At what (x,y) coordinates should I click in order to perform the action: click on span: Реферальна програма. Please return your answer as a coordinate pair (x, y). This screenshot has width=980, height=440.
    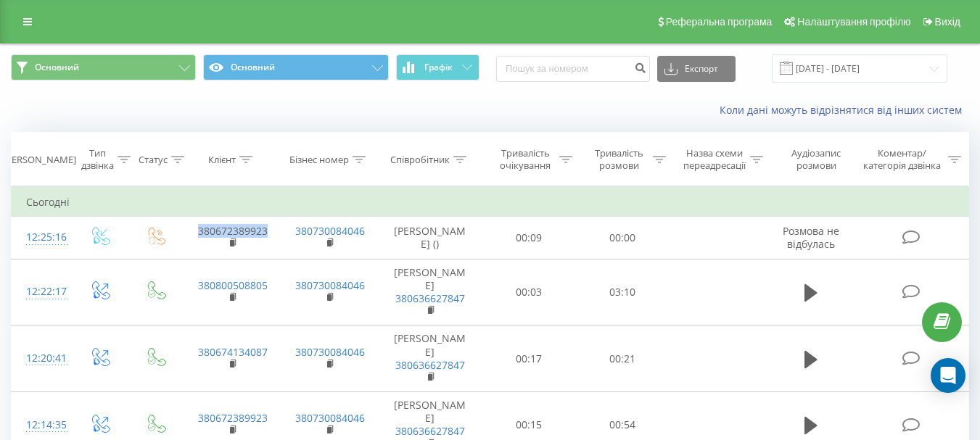
    Looking at the image, I should click on (719, 22).